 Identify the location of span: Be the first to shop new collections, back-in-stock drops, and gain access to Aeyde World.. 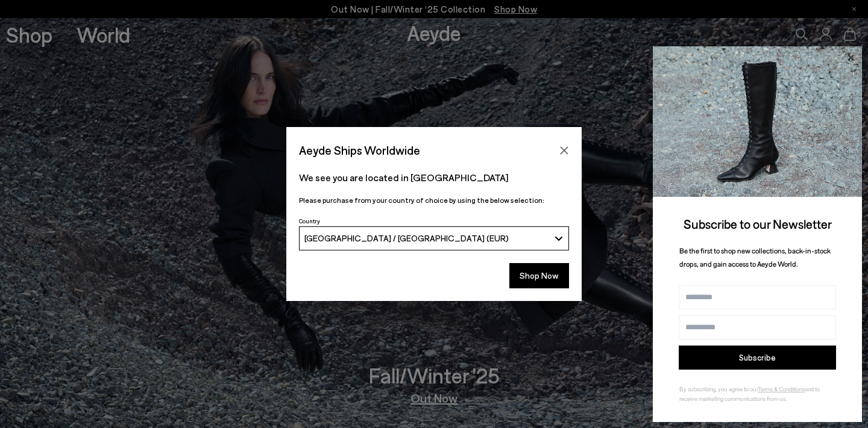
(754, 257).